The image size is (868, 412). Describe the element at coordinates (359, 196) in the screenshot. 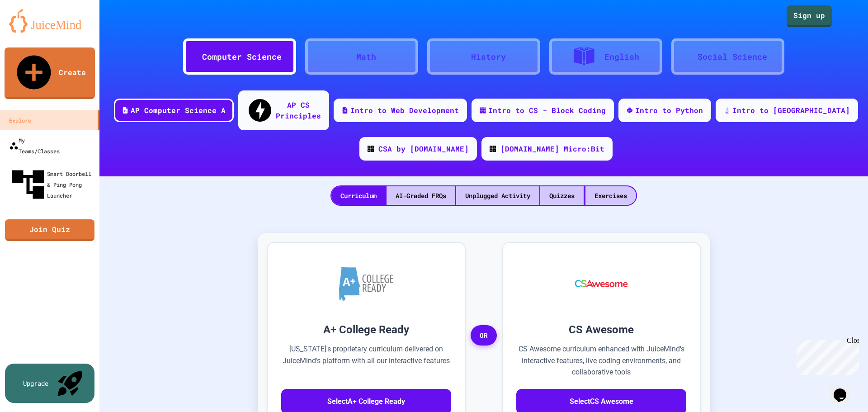

I see `div: Curriculum` at that location.